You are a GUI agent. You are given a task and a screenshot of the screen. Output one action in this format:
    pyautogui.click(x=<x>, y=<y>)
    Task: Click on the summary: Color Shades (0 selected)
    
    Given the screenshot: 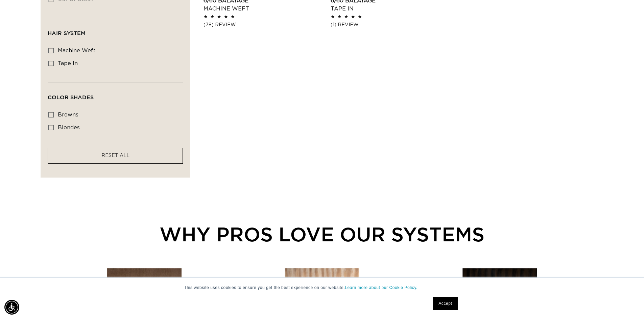 What is the action you would take?
    pyautogui.click(x=115, y=95)
    